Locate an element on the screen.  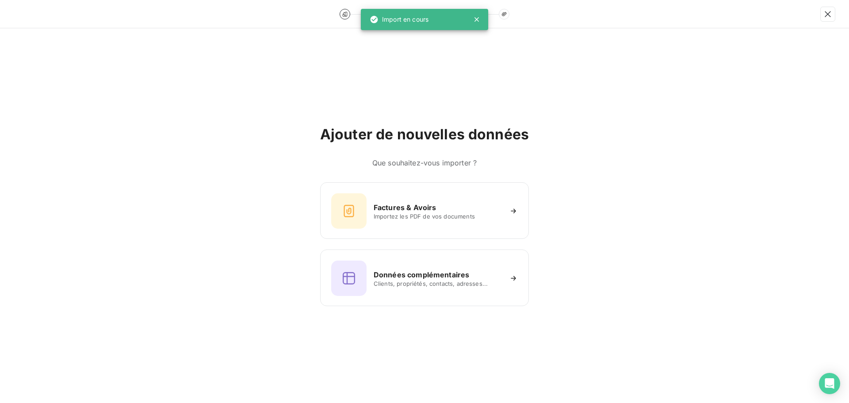
span: Clients, propriétés, contacts, adresses... is located at coordinates (438, 284).